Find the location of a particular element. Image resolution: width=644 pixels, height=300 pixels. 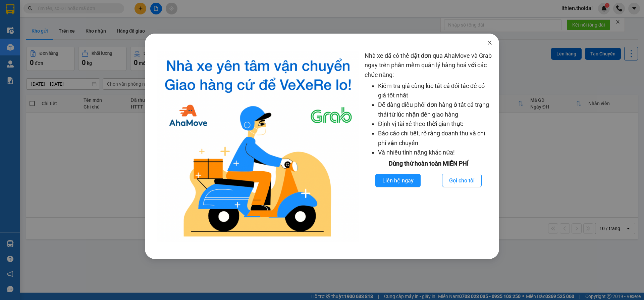

img: logo is located at coordinates (258, 147).